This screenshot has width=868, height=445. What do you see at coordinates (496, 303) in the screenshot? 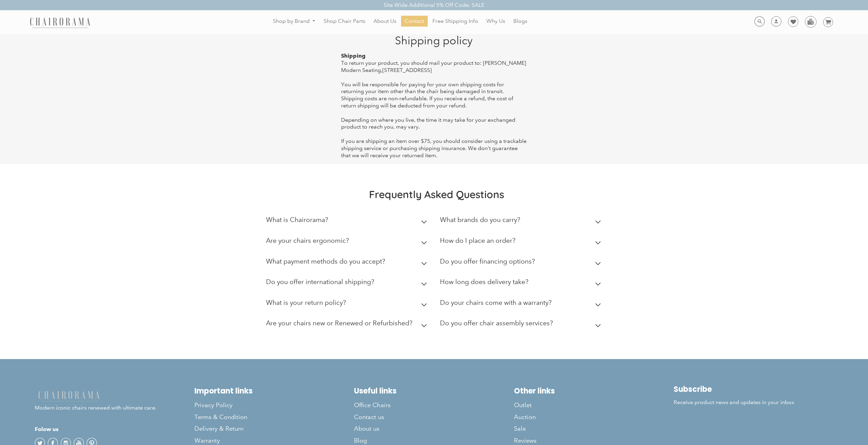
I see `h2: Do your chairs come with a warranty?` at bounding box center [496, 303].